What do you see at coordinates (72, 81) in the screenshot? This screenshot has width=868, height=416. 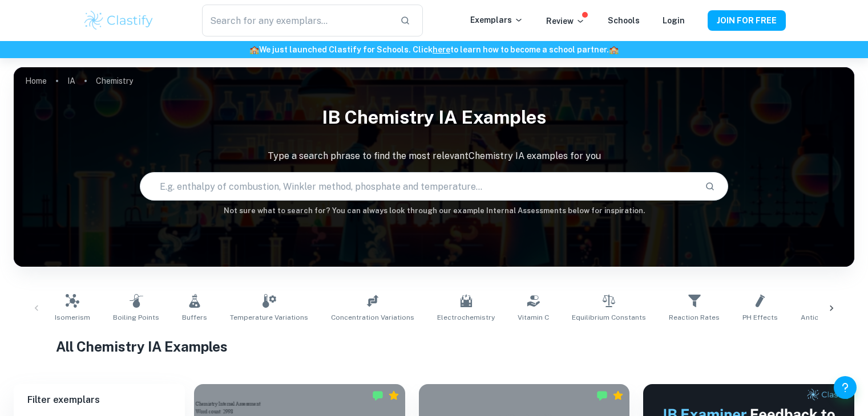 I see `a: IA` at bounding box center [72, 81].